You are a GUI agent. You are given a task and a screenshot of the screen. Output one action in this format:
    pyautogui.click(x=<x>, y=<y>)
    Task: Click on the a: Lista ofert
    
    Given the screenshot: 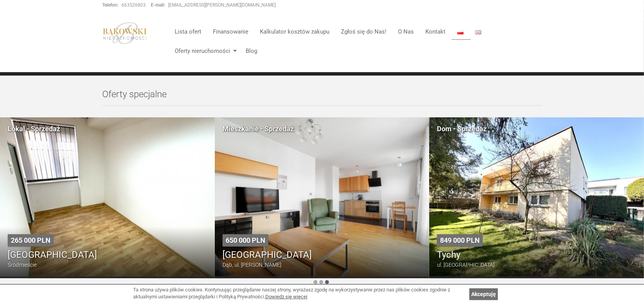 What is the action you would take?
    pyautogui.click(x=188, y=31)
    